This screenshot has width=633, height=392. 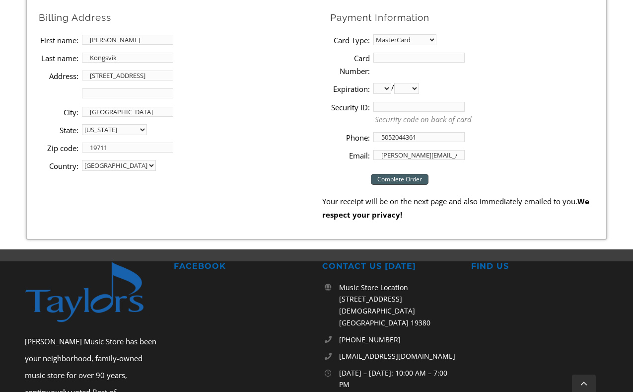 I want to click on label: Card Type:, so click(x=350, y=40).